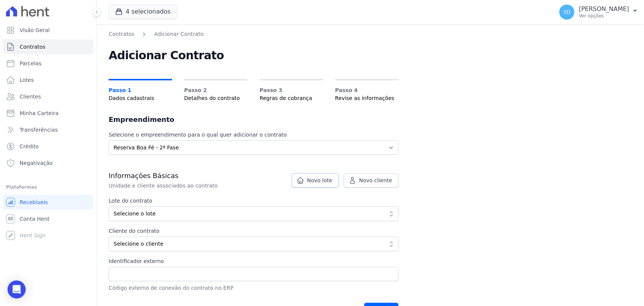 The image size is (644, 306). What do you see at coordinates (248, 244) in the screenshot?
I see `span: Selecione o cliente` at bounding box center [248, 244].